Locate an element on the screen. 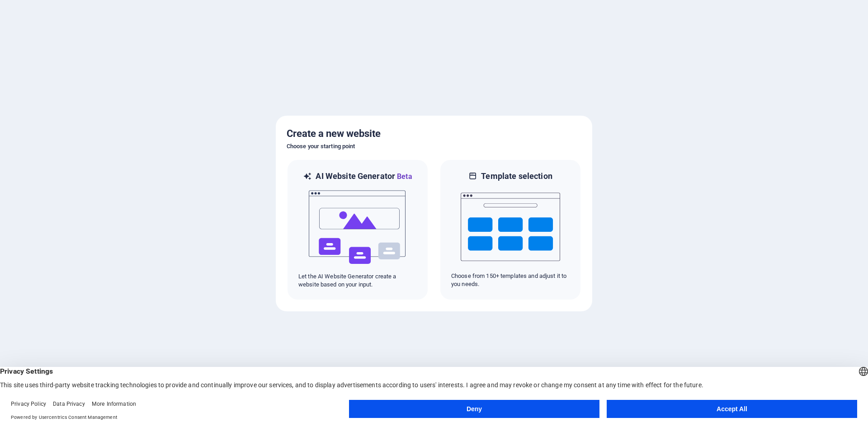 This screenshot has width=868, height=427. div: Template selectionChoose from 150+ templates and adjust it to you needs. is located at coordinates (511, 230).